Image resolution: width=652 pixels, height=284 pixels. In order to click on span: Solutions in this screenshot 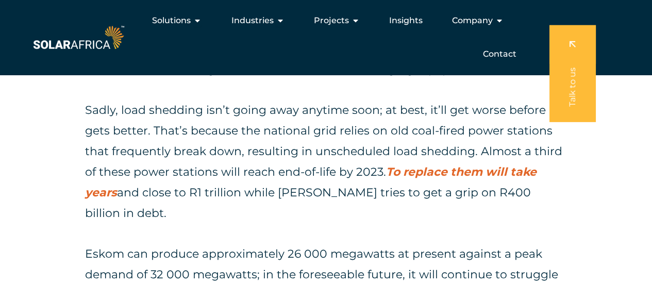, I will do `click(171, 21)`.